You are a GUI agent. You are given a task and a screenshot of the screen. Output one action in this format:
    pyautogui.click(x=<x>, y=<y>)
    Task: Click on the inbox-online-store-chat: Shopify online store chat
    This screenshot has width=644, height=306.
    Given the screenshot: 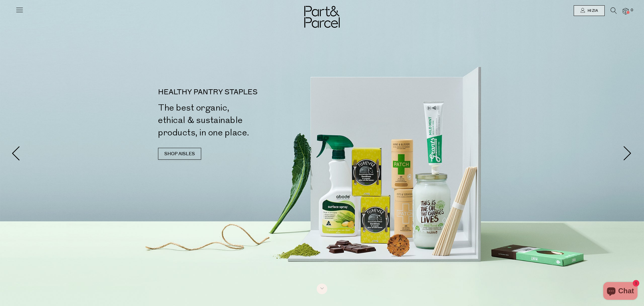 What is the action you would take?
    pyautogui.click(x=620, y=292)
    